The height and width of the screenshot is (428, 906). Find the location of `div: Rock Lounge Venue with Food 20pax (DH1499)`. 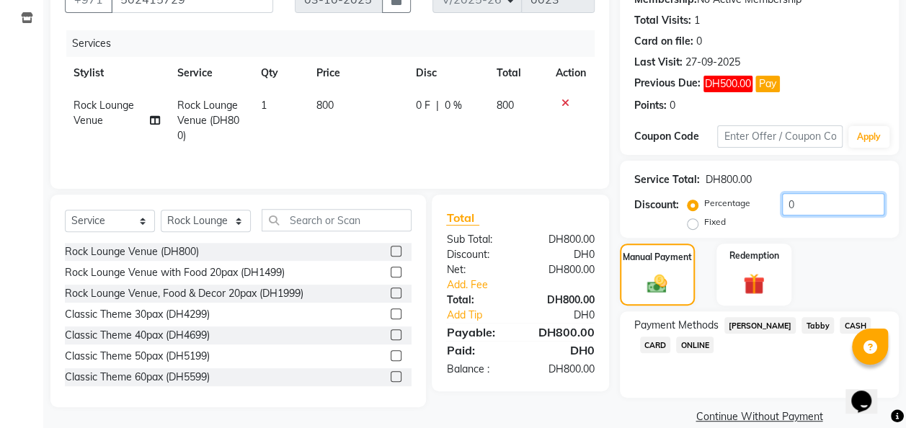

div: Rock Lounge Venue with Food 20pax (DH1499) is located at coordinates (175, 273).